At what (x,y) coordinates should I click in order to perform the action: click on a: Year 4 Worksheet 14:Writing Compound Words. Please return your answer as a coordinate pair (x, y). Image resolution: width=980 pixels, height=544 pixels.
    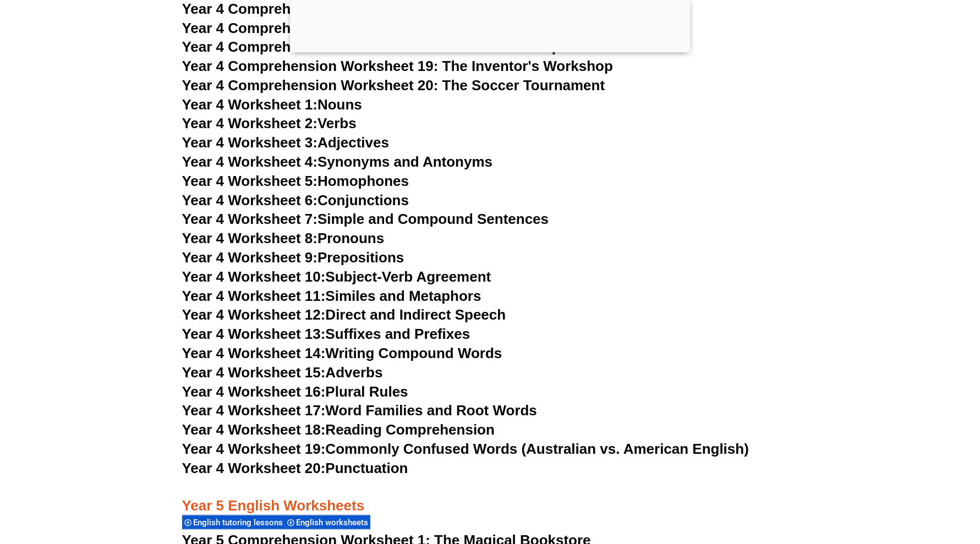
    Looking at the image, I should click on (342, 353).